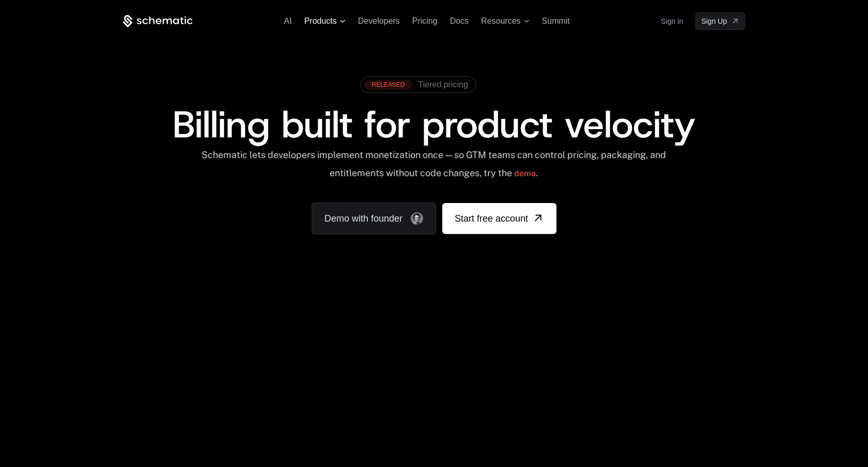 This screenshot has width=868, height=467. What do you see at coordinates (444, 85) in the screenshot?
I see `span: Tiered pricing` at bounding box center [444, 85].